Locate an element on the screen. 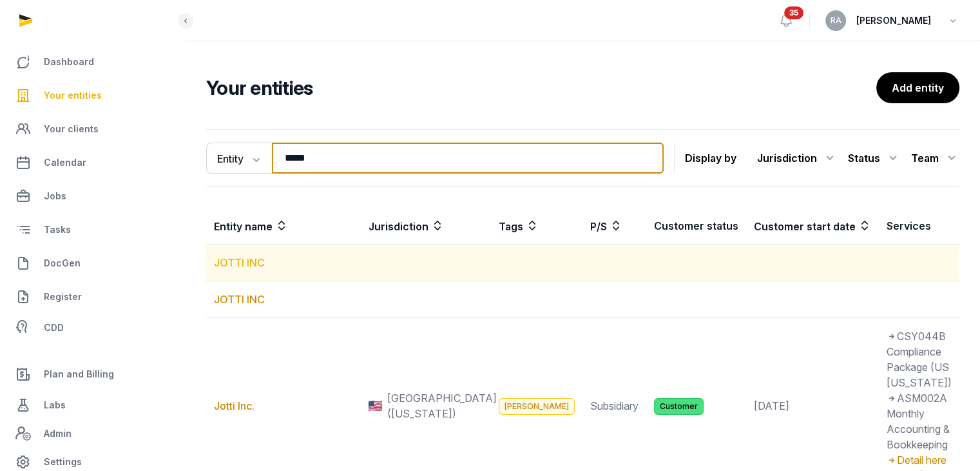 The width and height of the screenshot is (980, 471). a: Labs is located at coordinates (92, 405).